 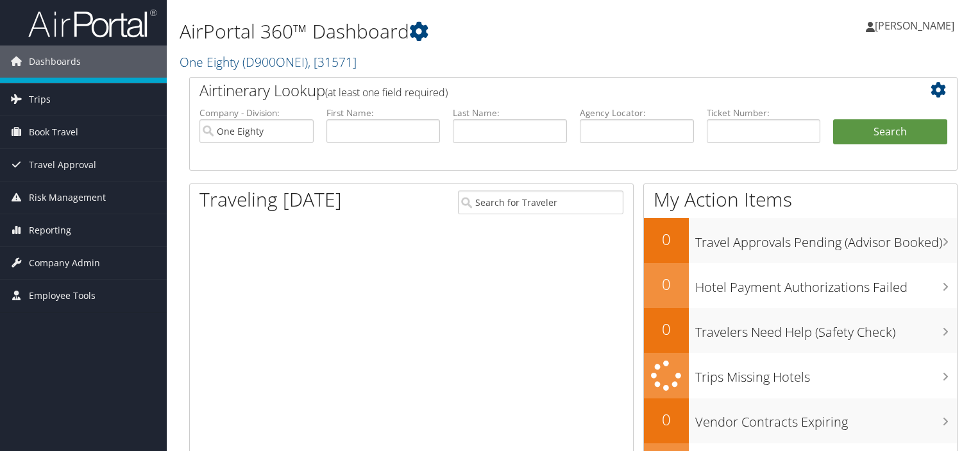 What do you see at coordinates (68, 198) in the screenshot?
I see `span: Risk Management` at bounding box center [68, 198].